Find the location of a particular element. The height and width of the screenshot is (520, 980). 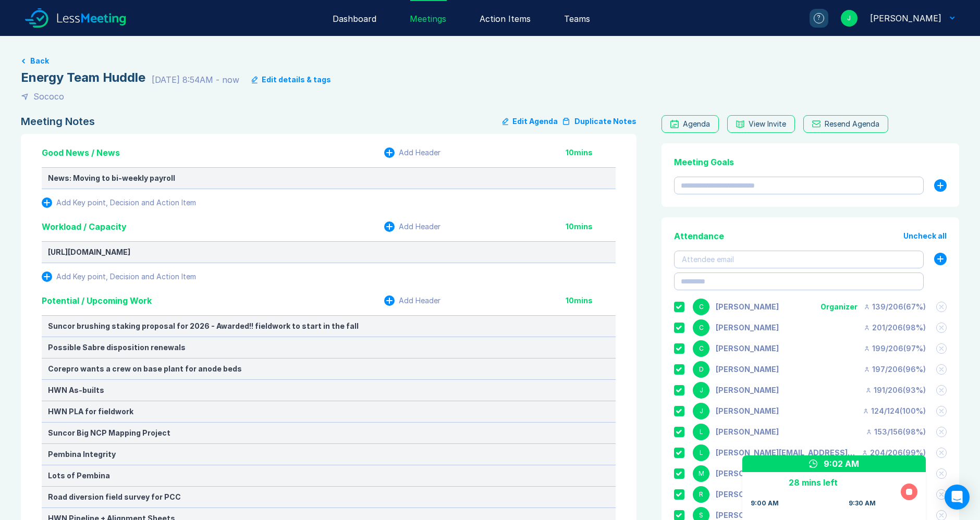

div: Energy Team Huddle is located at coordinates (83, 78).